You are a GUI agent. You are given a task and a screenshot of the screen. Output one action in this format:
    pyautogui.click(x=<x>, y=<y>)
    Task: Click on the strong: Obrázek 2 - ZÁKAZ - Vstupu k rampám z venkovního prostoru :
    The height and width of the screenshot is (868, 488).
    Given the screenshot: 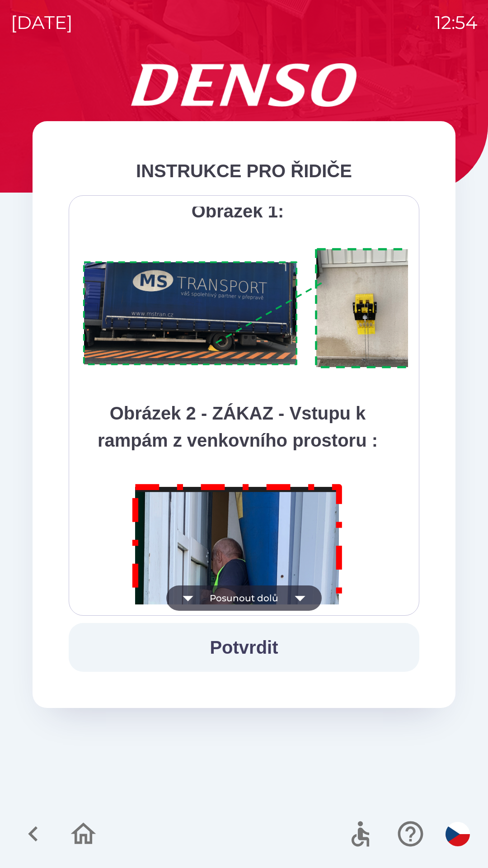 What is the action you would take?
    pyautogui.click(x=238, y=427)
    